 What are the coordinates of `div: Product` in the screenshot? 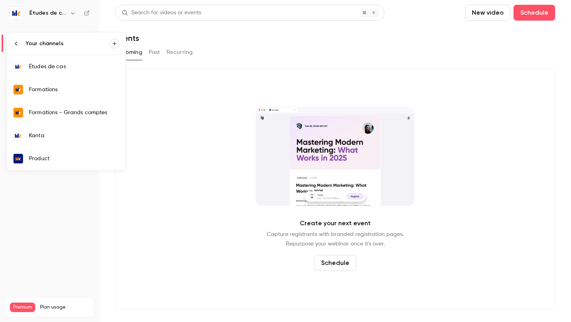 It's located at (74, 159).